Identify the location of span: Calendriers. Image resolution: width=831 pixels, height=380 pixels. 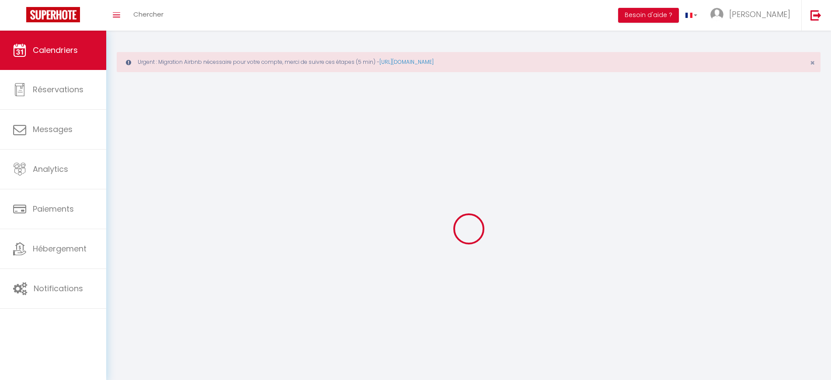
(55, 50).